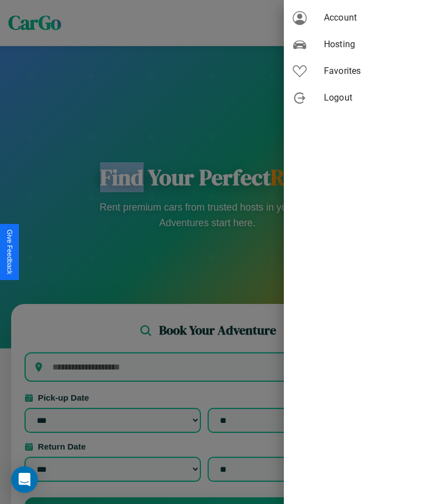 The width and height of the screenshot is (423, 504). I want to click on div: Give Feedback, so click(9, 252).